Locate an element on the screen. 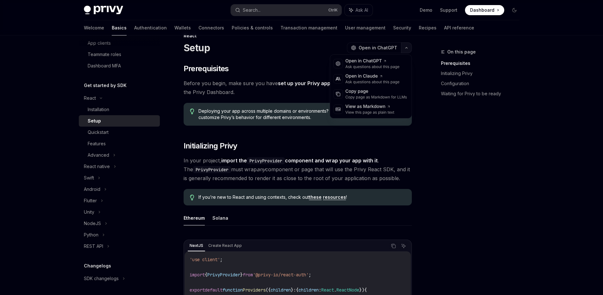 The image size is (603, 295). span: import is located at coordinates (197, 275).